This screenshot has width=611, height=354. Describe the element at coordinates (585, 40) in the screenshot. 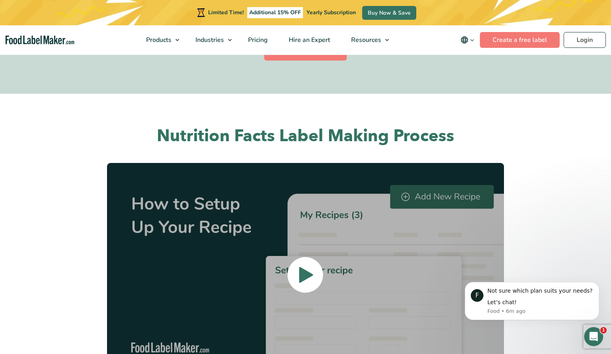

I see `a: Login` at that location.